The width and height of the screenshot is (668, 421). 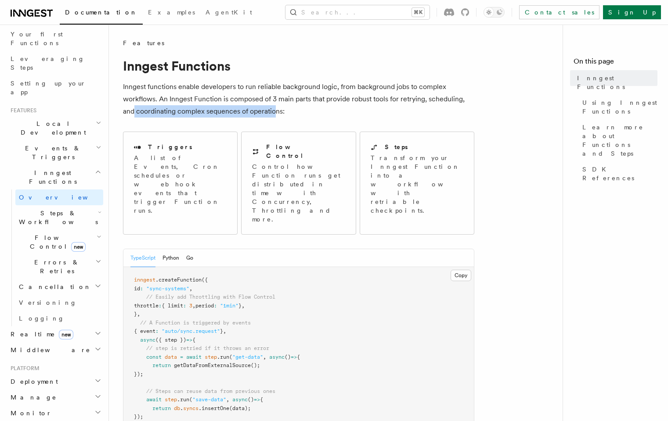 I want to click on span: id, so click(x=137, y=289).